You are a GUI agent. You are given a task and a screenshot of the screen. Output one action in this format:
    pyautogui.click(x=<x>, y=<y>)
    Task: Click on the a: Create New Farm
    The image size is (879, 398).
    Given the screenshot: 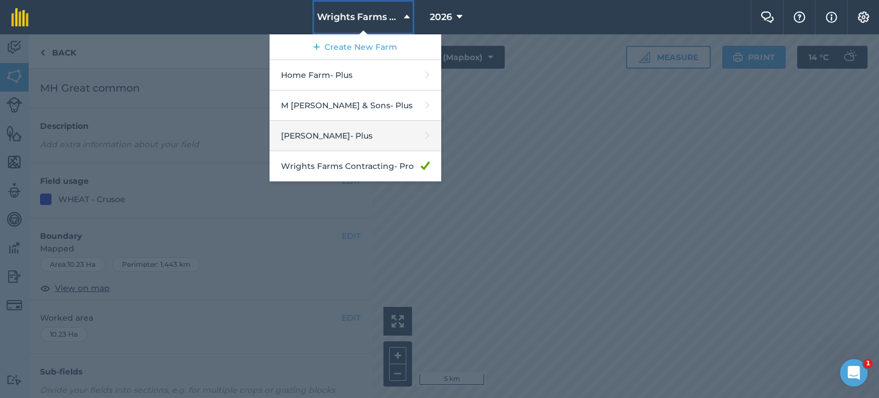 What is the action you would take?
    pyautogui.click(x=356, y=47)
    